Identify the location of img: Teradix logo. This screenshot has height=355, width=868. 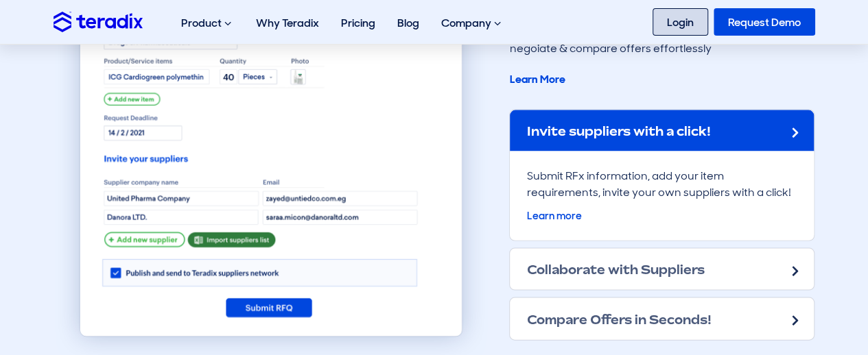
(98, 21).